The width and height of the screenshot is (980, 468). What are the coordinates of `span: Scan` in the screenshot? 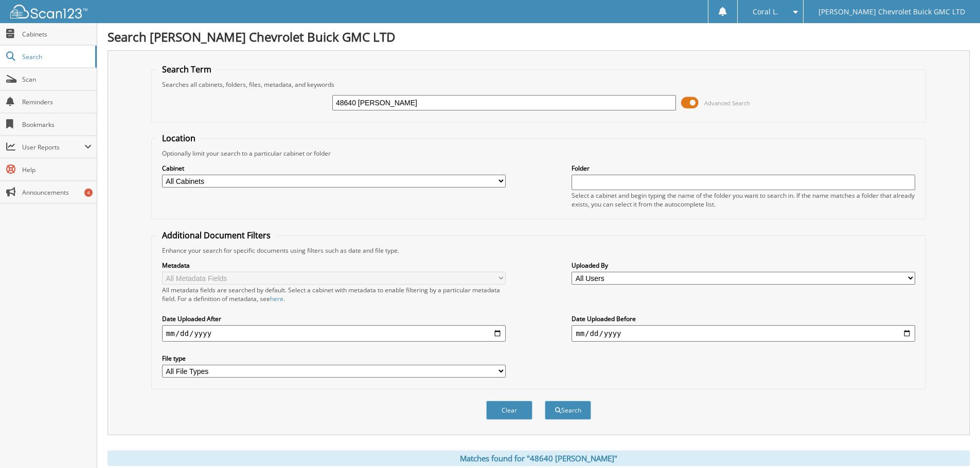 It's located at (57, 79).